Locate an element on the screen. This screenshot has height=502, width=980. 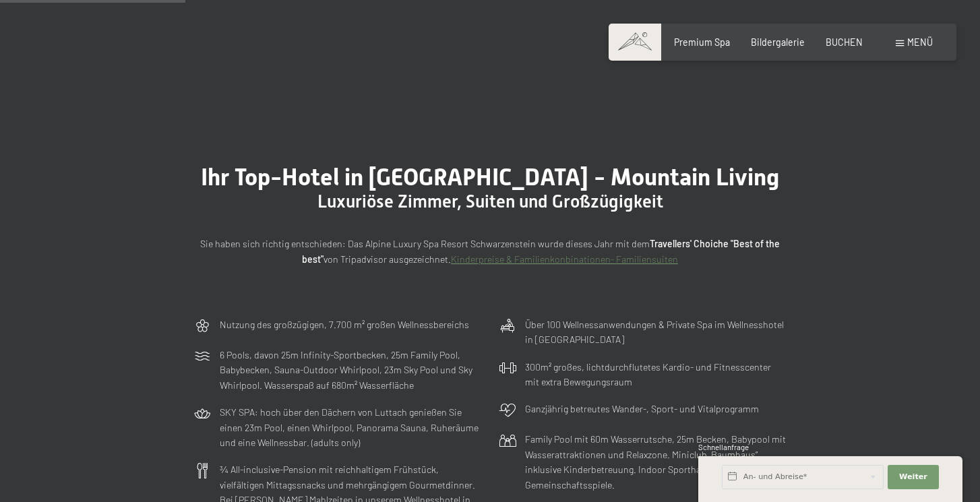
p: Ganzjährig betreutes Wander-, Sport- und Vitalprogramm is located at coordinates (641, 409).